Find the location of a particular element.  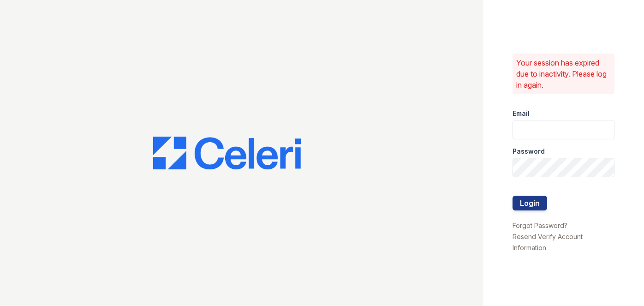

button: Login is located at coordinates (530, 203).